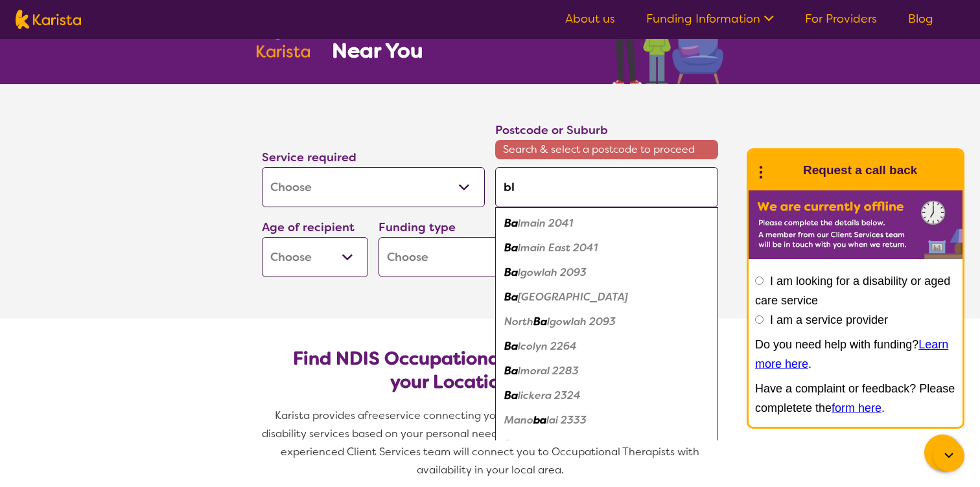 The width and height of the screenshot is (980, 487). Describe the element at coordinates (551, 130) in the screenshot. I see `label: Postcode or Suburb` at that location.